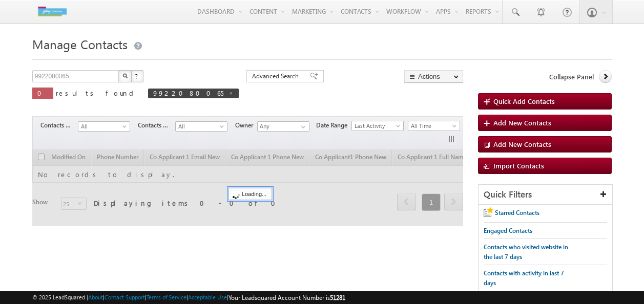  Describe the element at coordinates (302, 127) in the screenshot. I see `a: Show All Items` at that location.